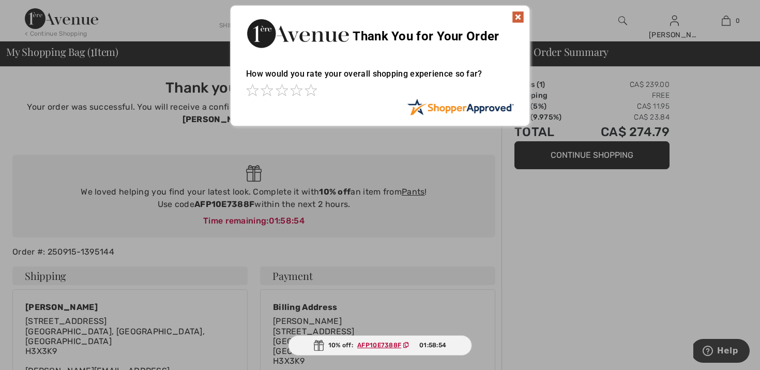 The image size is (760, 370). Describe the element at coordinates (298, 33) in the screenshot. I see `img: Thank You for Your Order` at that location.